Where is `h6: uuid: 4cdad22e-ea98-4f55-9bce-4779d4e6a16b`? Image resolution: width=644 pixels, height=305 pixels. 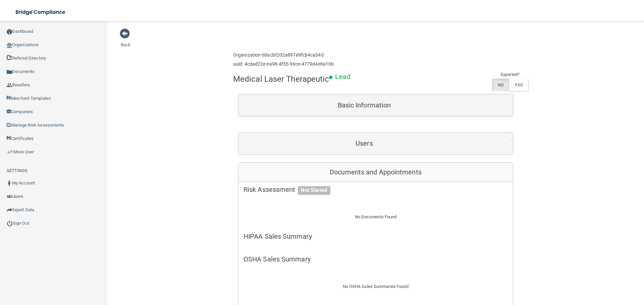
h6: uuid: 4cdad22e-ea98-4f55-9bce-4779d4e6a16b is located at coordinates (283, 64).